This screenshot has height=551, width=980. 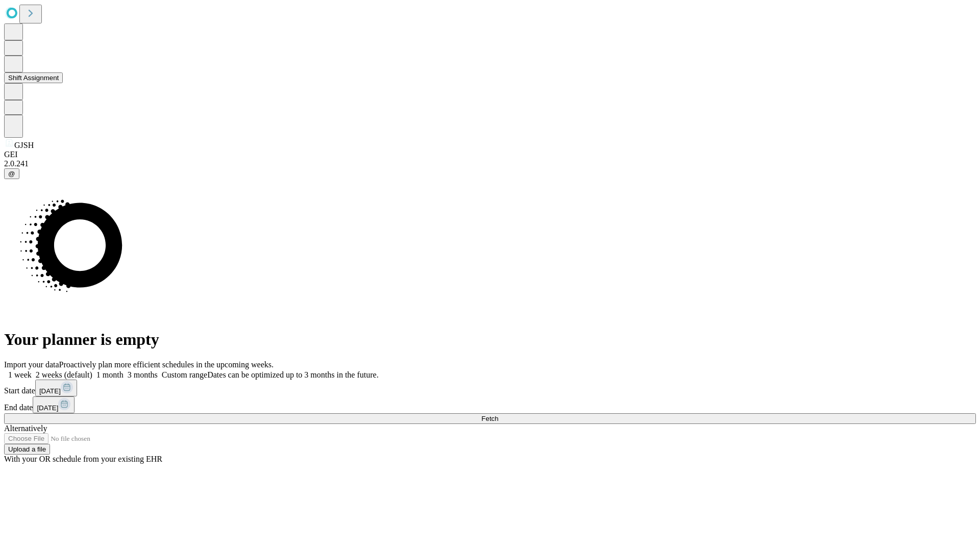 What do you see at coordinates (490, 418) in the screenshot?
I see `button: Fetch` at bounding box center [490, 418].